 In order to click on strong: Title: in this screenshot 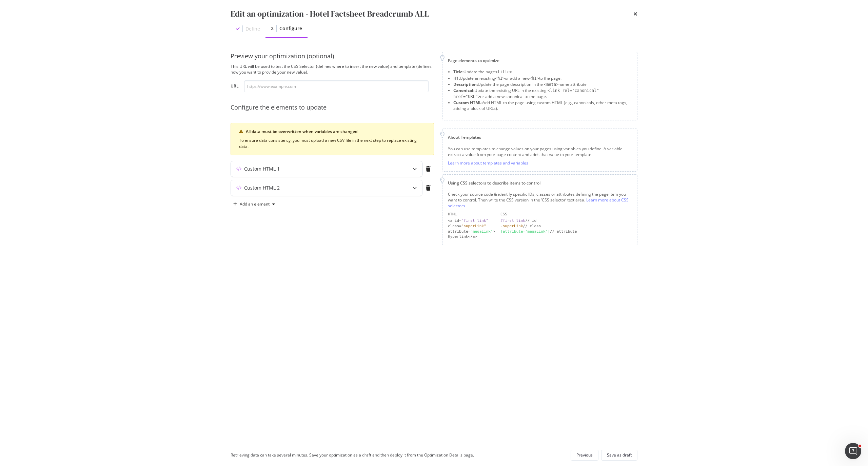, I will do `click(459, 72)`.